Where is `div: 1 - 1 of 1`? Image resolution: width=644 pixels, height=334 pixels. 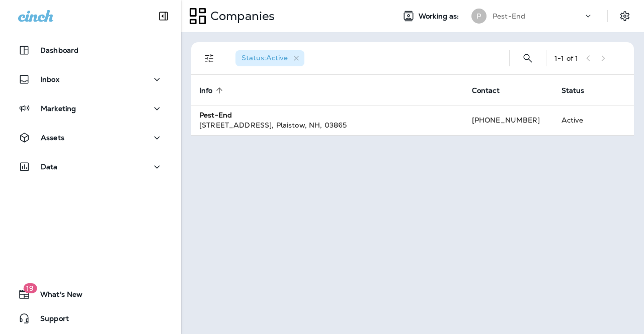
div: 1 - 1 of 1 is located at coordinates (566, 58).